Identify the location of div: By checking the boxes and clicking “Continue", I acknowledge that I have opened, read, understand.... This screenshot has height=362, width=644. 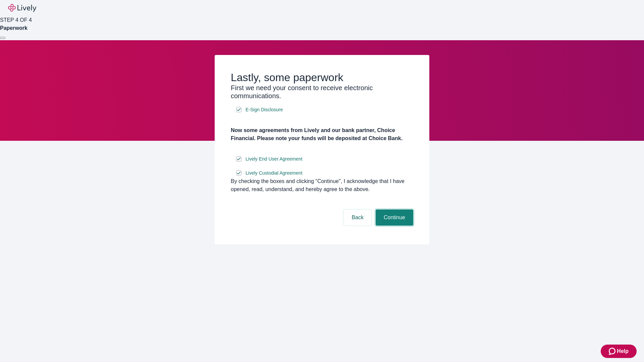
(322, 185).